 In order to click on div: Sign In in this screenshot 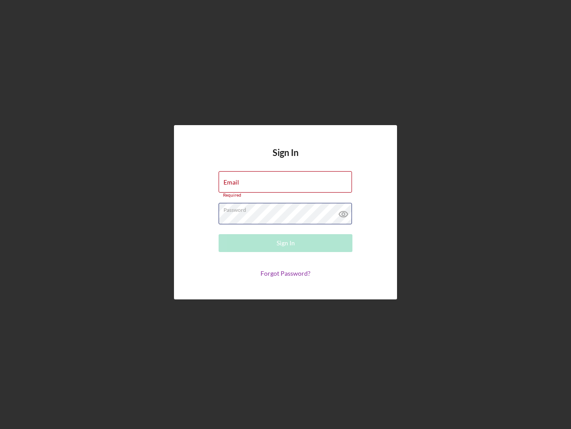, I will do `click(286, 243)`.